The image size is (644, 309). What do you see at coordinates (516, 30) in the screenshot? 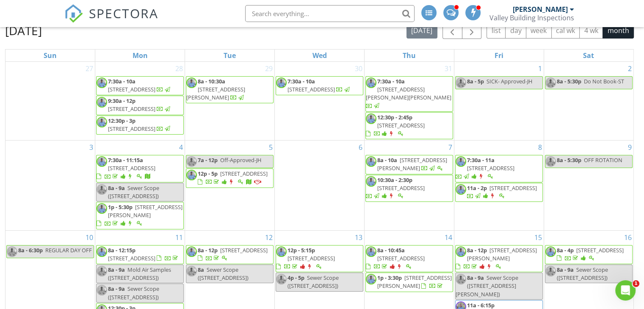
I see `button: day` at bounding box center [516, 30].